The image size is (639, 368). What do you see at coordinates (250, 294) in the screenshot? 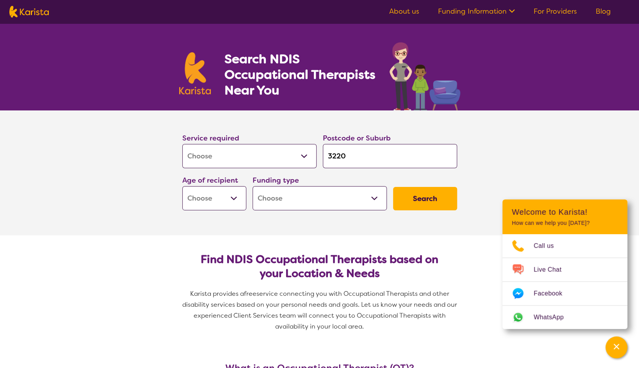
I see `span: free` at bounding box center [250, 294].